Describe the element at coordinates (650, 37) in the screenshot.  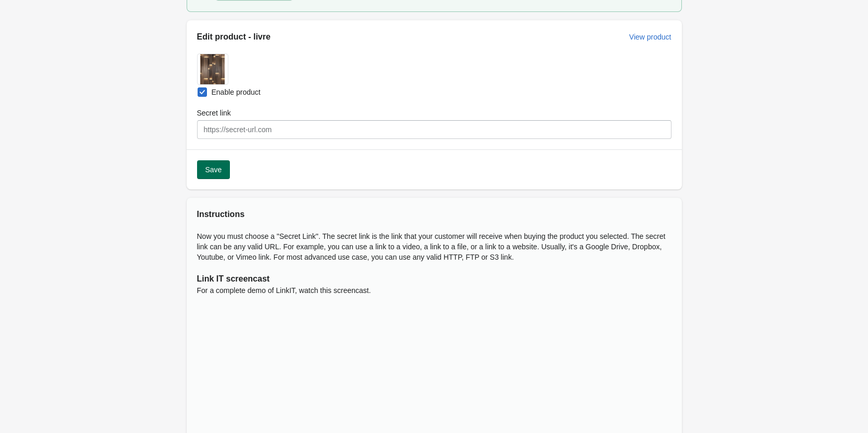
I see `button: View product` at that location.